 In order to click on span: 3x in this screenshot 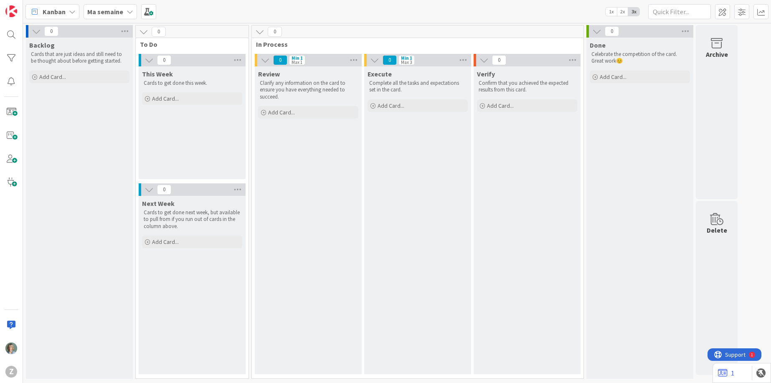, I will do `click(634, 12)`.